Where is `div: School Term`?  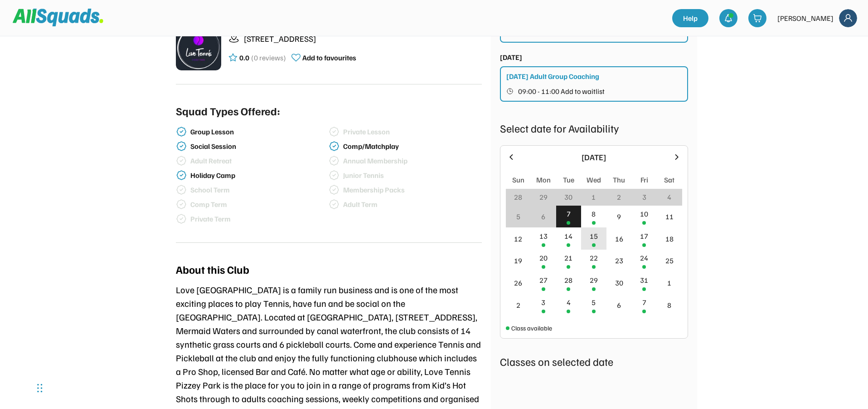 div: School Term is located at coordinates (259, 190).